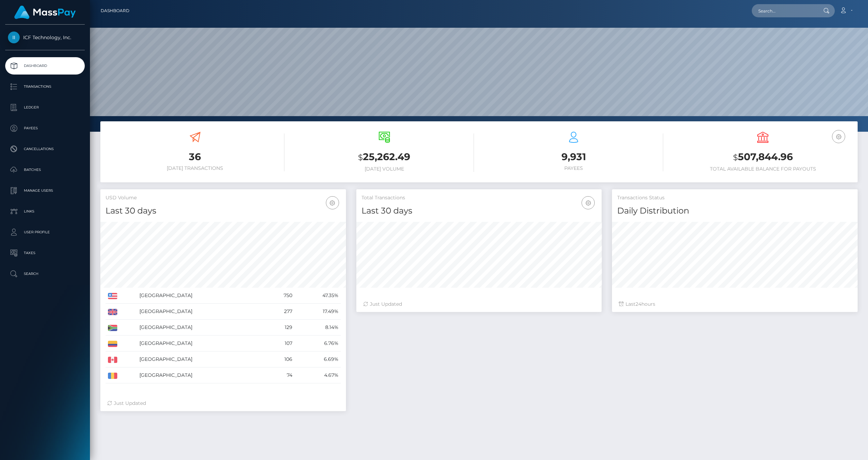  Describe the element at coordinates (45, 128) in the screenshot. I see `a: Payees` at that location.